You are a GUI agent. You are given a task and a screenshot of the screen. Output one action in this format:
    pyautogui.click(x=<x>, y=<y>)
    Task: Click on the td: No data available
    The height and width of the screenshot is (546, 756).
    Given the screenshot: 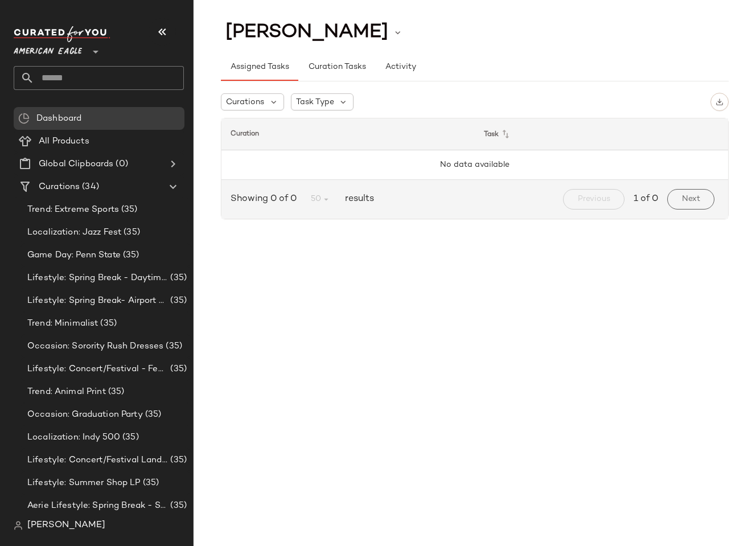 What is the action you would take?
    pyautogui.click(x=475, y=166)
    